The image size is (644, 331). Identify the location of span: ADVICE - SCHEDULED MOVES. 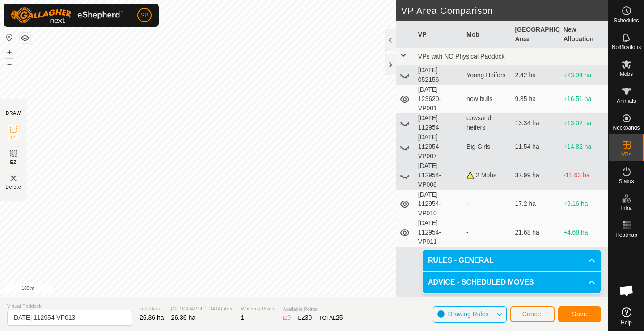
(481, 282).